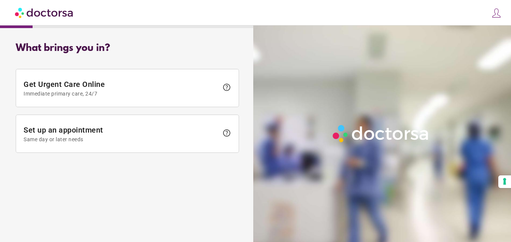 This screenshot has height=242, width=511. Describe the element at coordinates (121, 88) in the screenshot. I see `span: Get Urgent Care Online` at that location.